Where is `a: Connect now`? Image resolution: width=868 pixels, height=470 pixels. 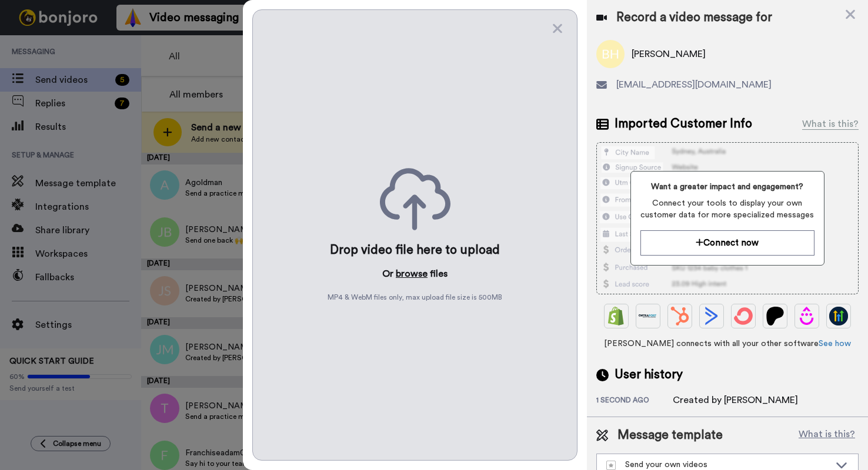 a: Connect now is located at coordinates (727, 242).